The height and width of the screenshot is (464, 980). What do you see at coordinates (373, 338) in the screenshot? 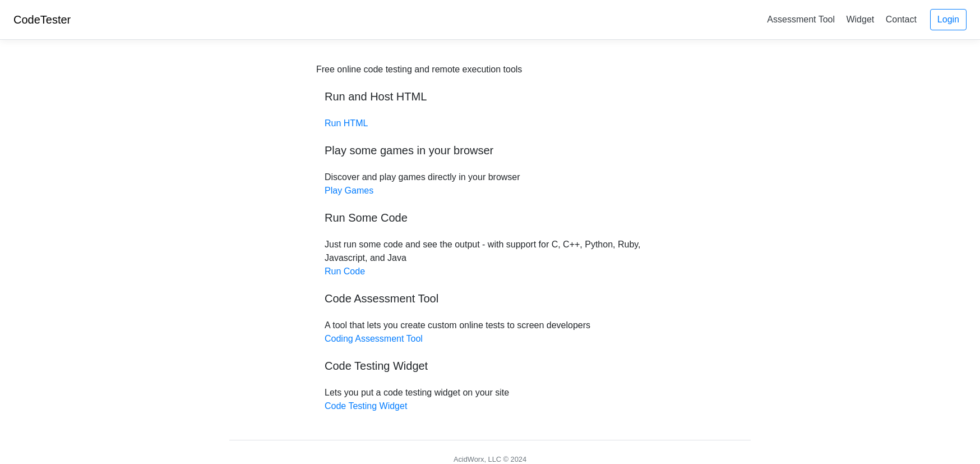
I see `a: Coding Assessment Tool` at bounding box center [373, 338].